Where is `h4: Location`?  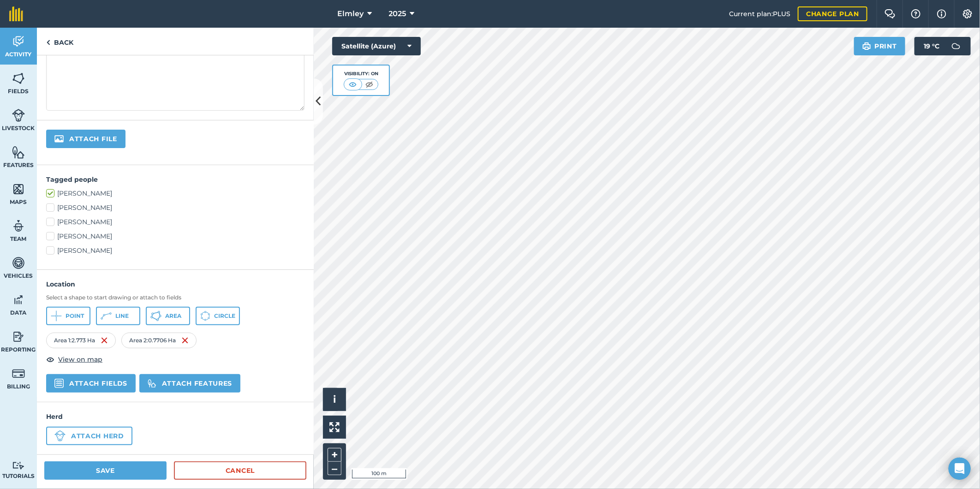
h4: Location is located at coordinates (176, 284).